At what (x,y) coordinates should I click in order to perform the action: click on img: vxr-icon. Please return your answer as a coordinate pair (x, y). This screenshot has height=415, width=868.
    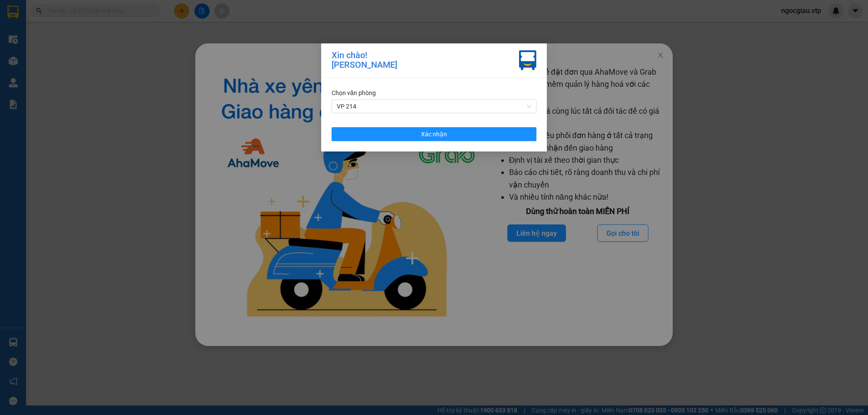
    Looking at the image, I should click on (528, 60).